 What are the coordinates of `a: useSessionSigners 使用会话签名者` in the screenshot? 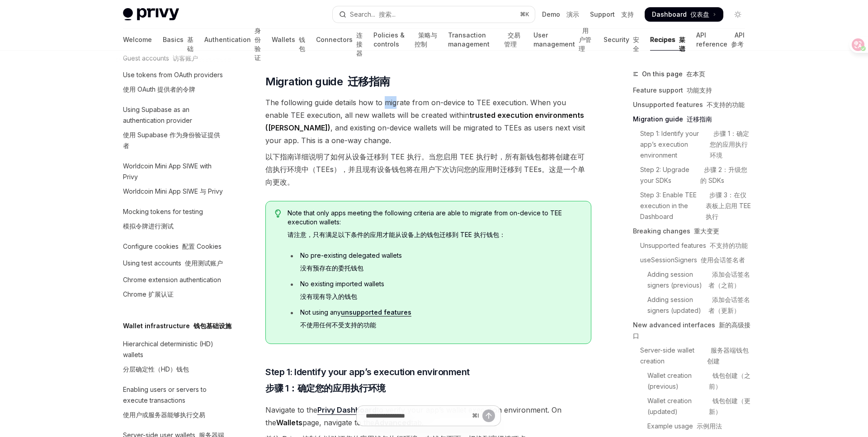 It's located at (693, 260).